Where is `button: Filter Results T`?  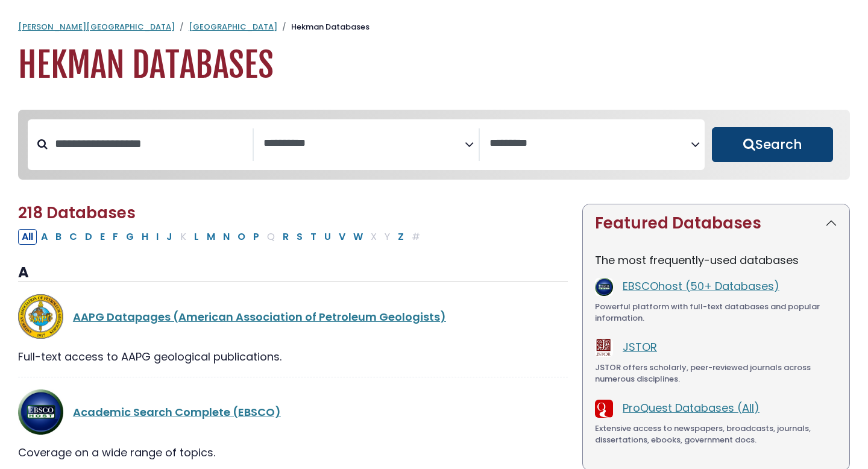 button: Filter Results T is located at coordinates (314, 237).